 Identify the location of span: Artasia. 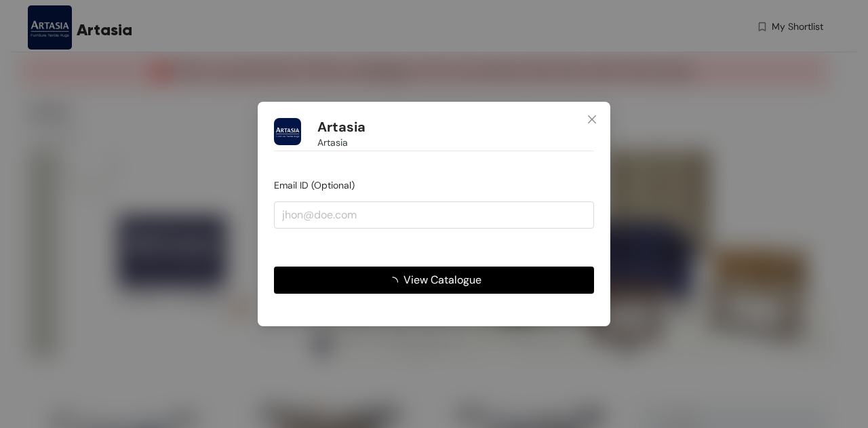
(332, 142).